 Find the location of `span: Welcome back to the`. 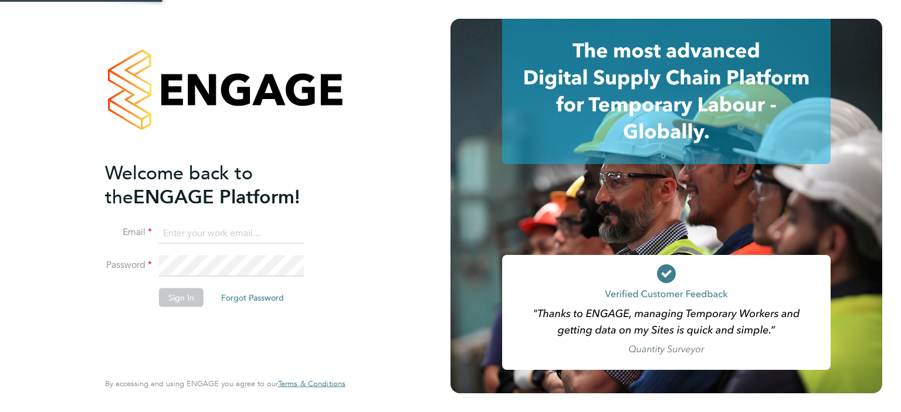

span: Welcome back to the is located at coordinates (179, 185).